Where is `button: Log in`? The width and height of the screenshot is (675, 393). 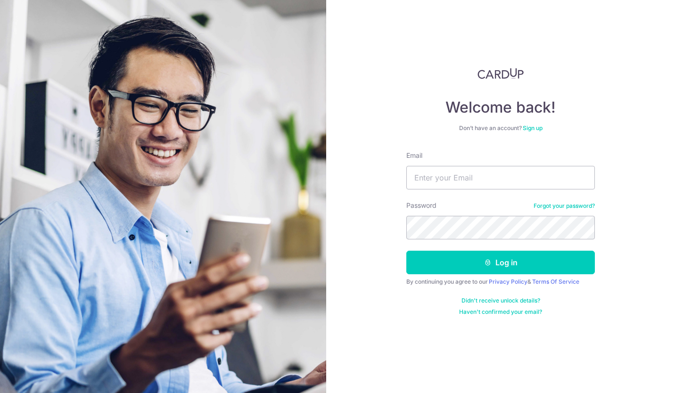 button: Log in is located at coordinates (501, 263).